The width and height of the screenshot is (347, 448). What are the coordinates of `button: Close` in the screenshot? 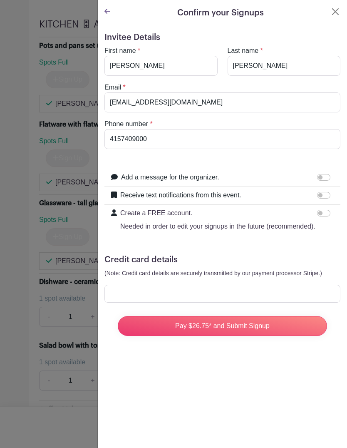 It's located at (336, 12).